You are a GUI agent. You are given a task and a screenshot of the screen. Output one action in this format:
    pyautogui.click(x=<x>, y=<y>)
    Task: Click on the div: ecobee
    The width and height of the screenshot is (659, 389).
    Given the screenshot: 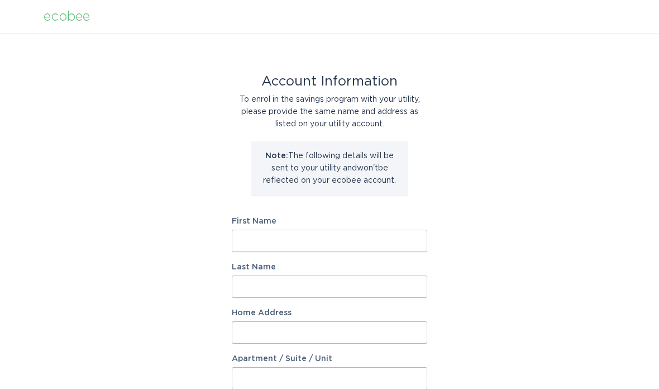 What is the action you would take?
    pyautogui.click(x=66, y=17)
    